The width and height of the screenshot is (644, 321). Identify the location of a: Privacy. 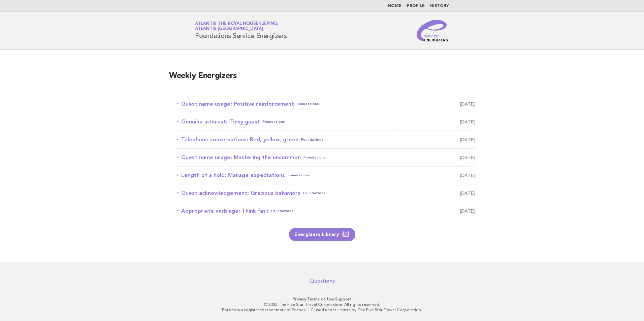
(299, 299).